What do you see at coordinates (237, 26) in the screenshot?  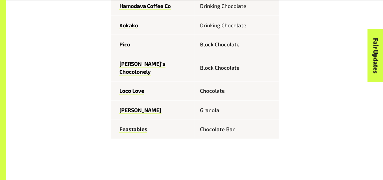 I see `td: Drinking Chocolate` at bounding box center [237, 26].